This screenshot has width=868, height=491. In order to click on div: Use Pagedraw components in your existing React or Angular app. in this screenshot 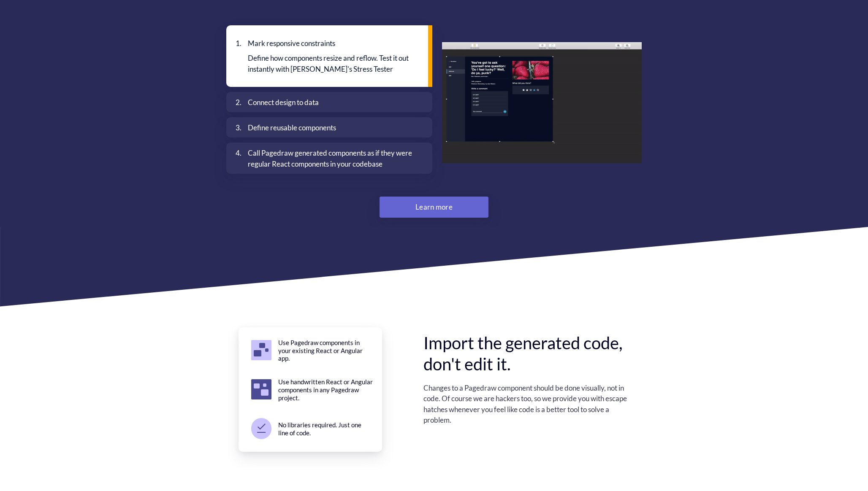, I will do `click(323, 350)`.